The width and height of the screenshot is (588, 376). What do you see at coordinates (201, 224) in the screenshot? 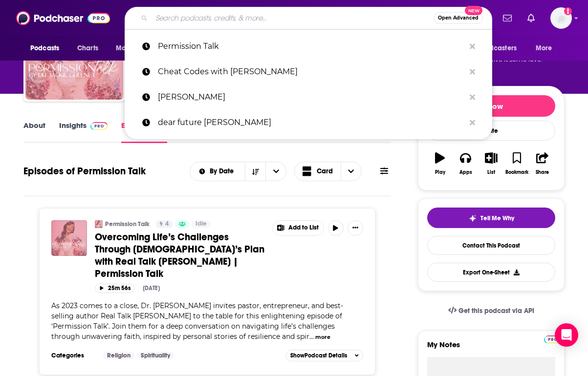
I see `span: Idle` at bounding box center [201, 224].